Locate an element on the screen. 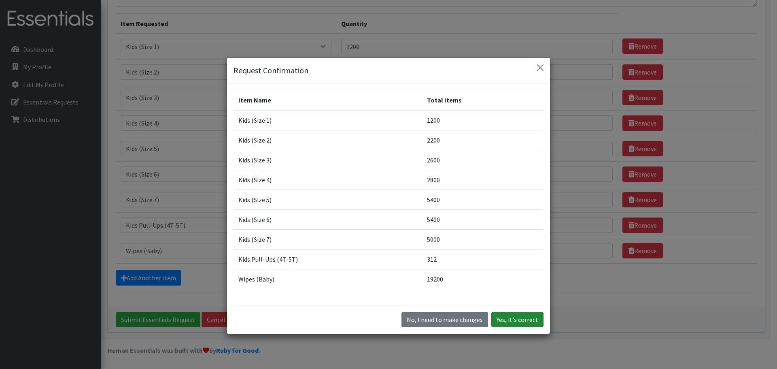 This screenshot has height=369, width=777. td: Kids (Size 1) is located at coordinates (328, 120).